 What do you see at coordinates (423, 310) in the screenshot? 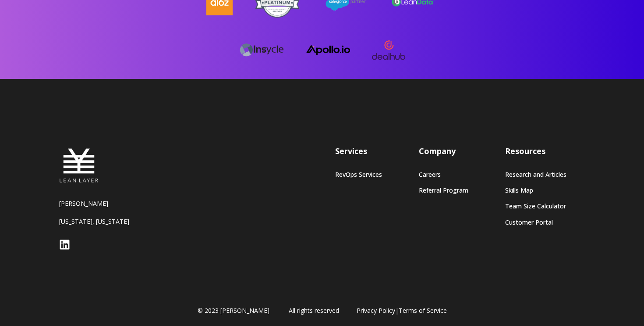
I see `a: Terms of Service` at bounding box center [423, 310].